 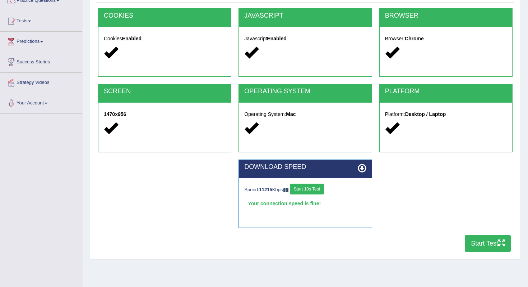 What do you see at coordinates (305, 203) in the screenshot?
I see `div: Your connection speed is fine!` at bounding box center [305, 203].